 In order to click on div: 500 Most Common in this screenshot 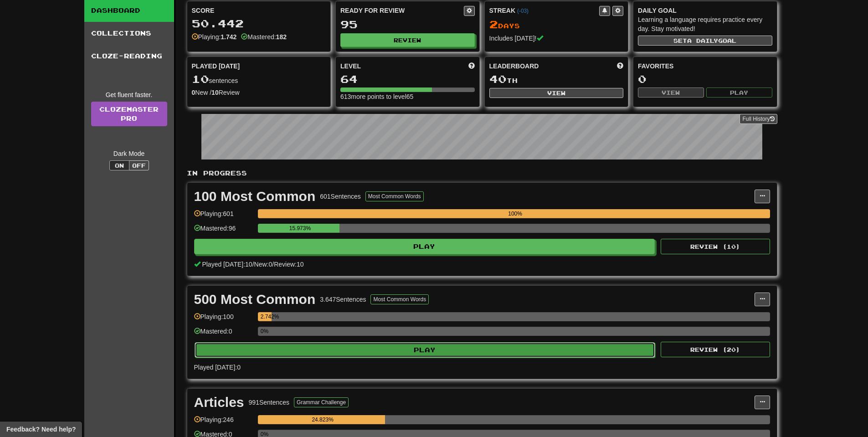, I will do `click(255, 299)`.